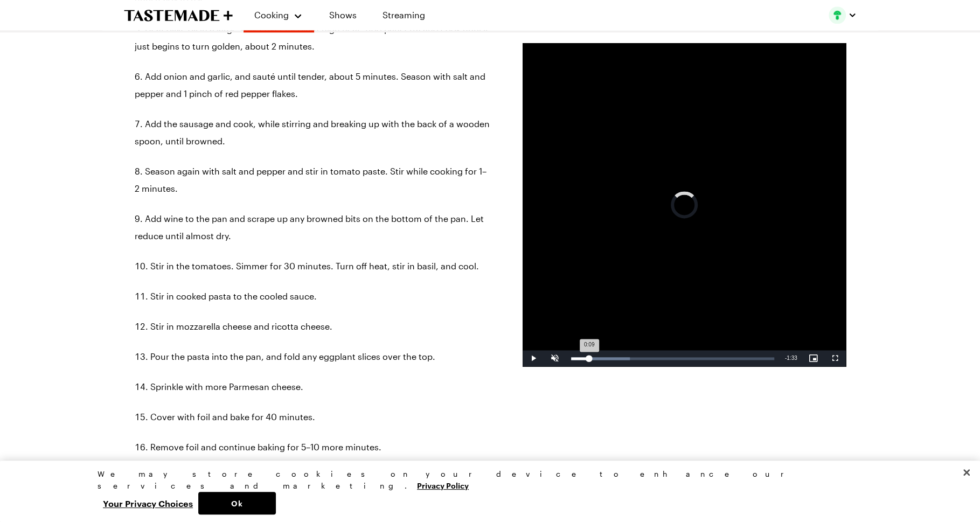 This screenshot has height=522, width=980. What do you see at coordinates (966, 472) in the screenshot?
I see `button: Close` at bounding box center [966, 472].